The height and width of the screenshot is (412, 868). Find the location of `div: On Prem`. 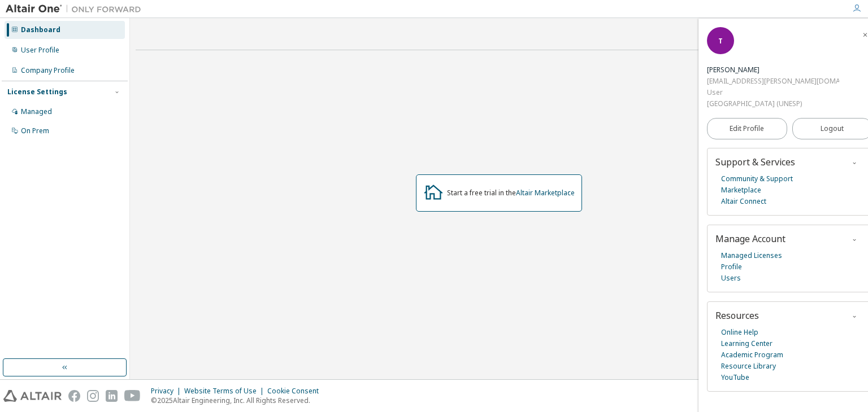

div: On Prem is located at coordinates (35, 131).